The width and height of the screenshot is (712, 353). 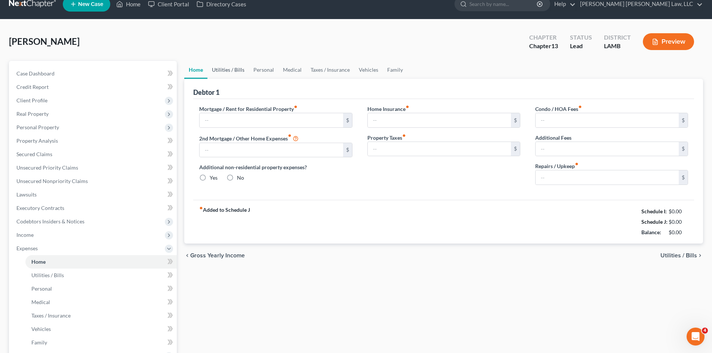 I want to click on a: Unsecured Nonpriority Claims, so click(x=93, y=181).